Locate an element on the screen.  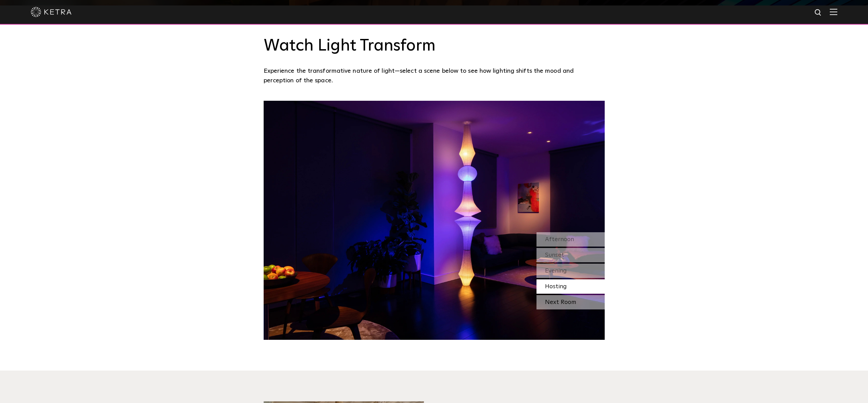
span: Hosting is located at coordinates (556, 287).